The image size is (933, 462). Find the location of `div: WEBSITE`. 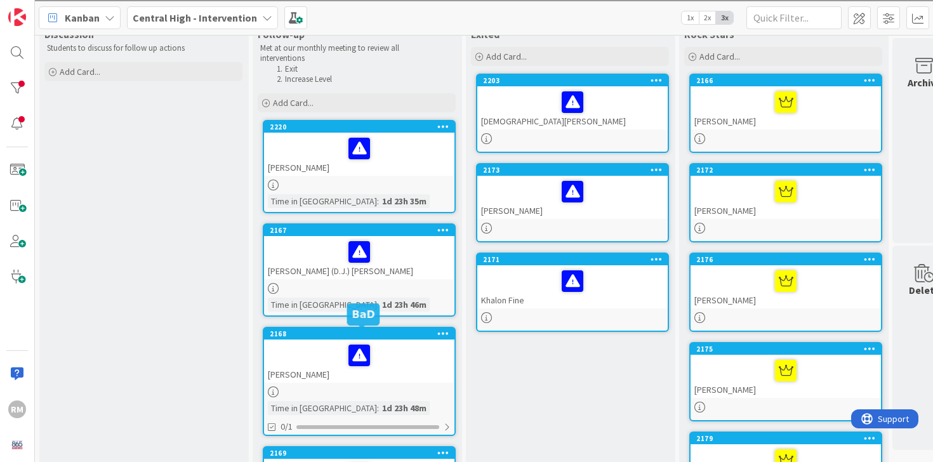

div: WEBSITE is located at coordinates (466, 390).